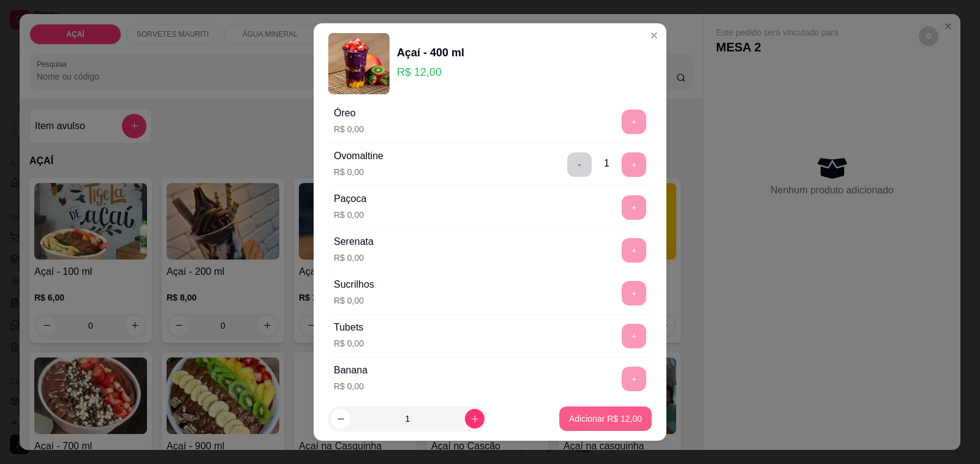 The height and width of the screenshot is (464, 980). What do you see at coordinates (354, 285) in the screenshot?
I see `div: Sucrilhos` at bounding box center [354, 285].